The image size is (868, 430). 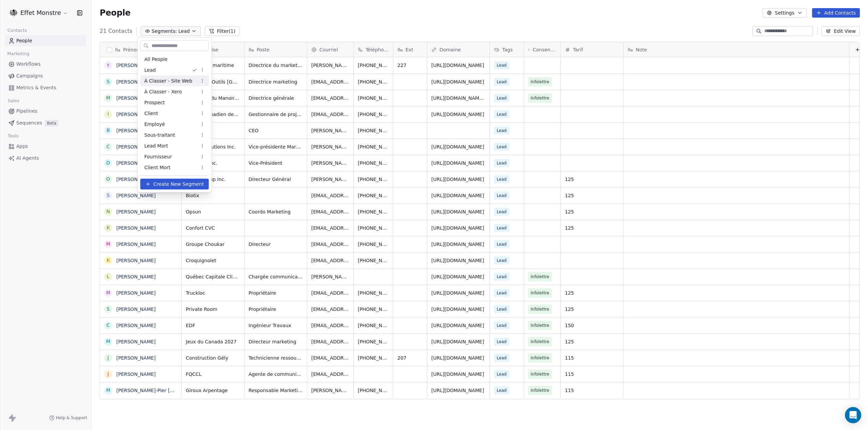 I want to click on span: Employé, so click(x=155, y=124).